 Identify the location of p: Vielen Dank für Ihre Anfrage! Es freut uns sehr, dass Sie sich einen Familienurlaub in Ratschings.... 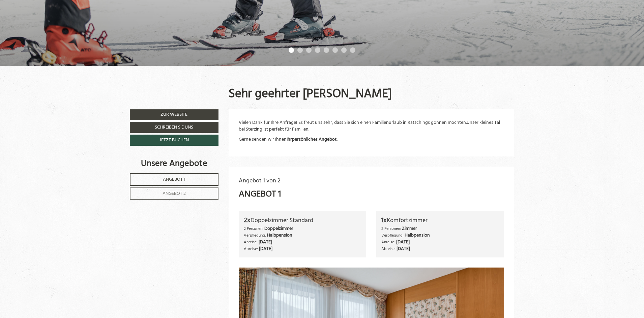
(372, 126).